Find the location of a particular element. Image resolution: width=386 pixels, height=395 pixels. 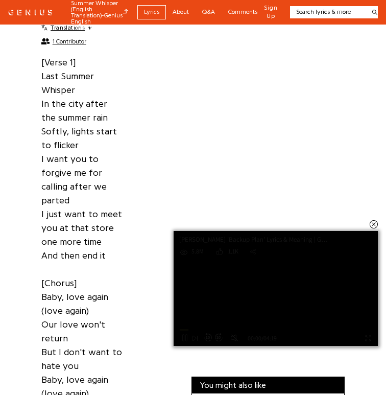

div: You might also like is located at coordinates (268, 385).